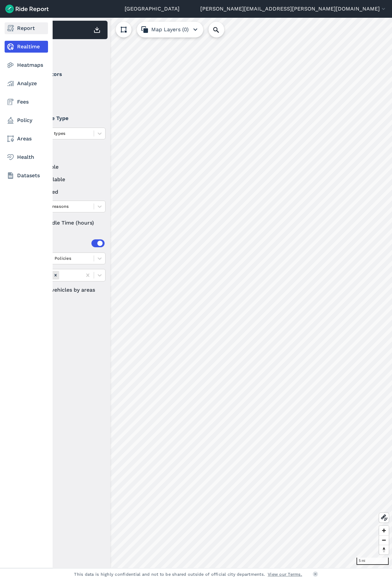 Image resolution: width=392 pixels, height=580 pixels. I want to click on summary: Status, so click(66, 154).